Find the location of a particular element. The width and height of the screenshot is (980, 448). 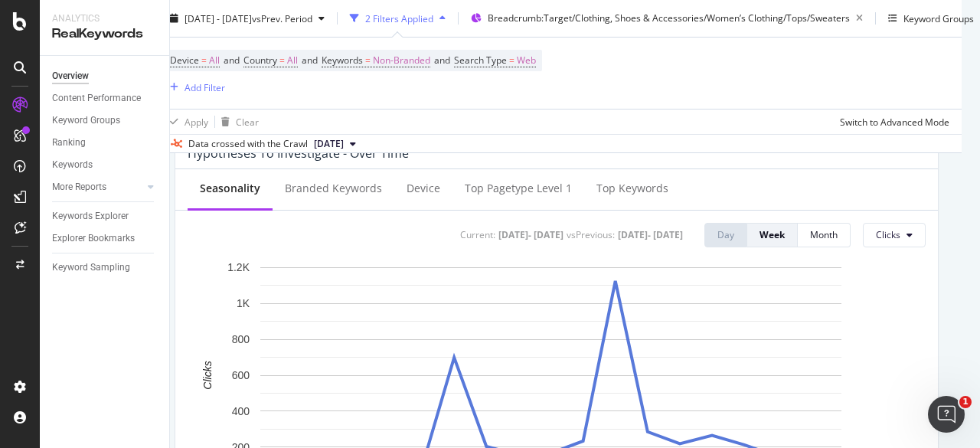

div: Analytics is located at coordinates (104, 18).